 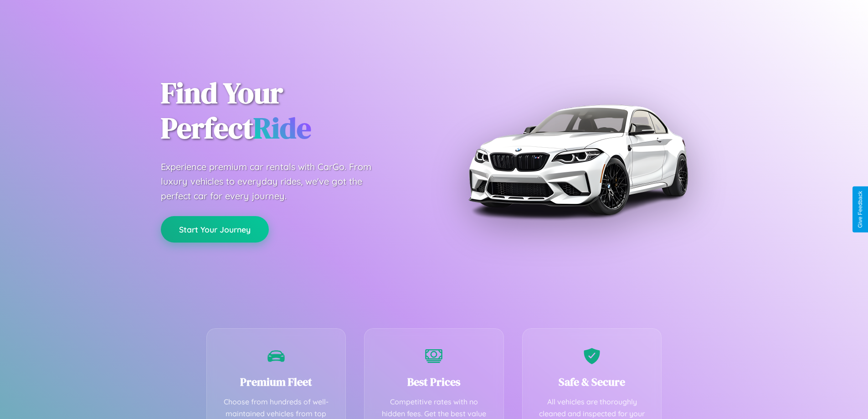 I want to click on h3: Safe & Secure, so click(x=592, y=381).